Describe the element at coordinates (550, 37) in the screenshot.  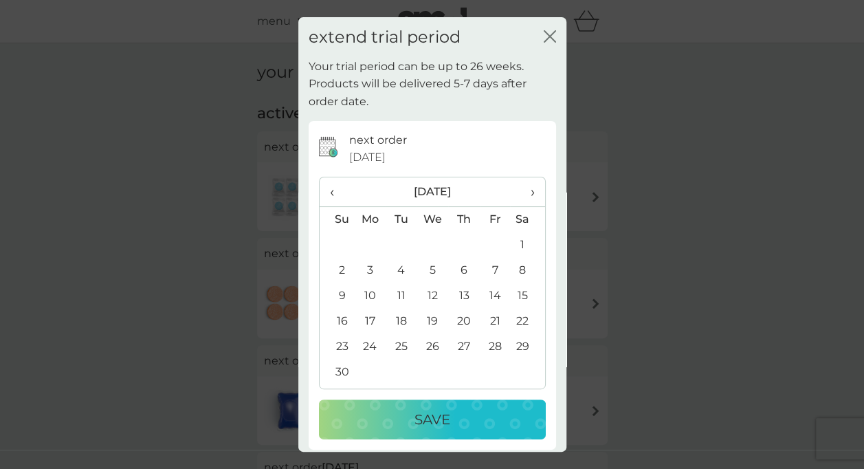
I see `button: close` at that location.